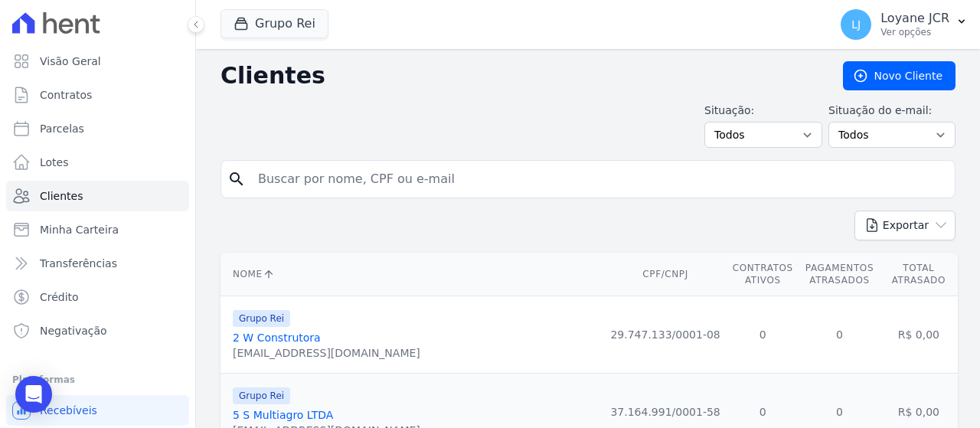  What do you see at coordinates (66, 95) in the screenshot?
I see `span: Contratos` at bounding box center [66, 95].